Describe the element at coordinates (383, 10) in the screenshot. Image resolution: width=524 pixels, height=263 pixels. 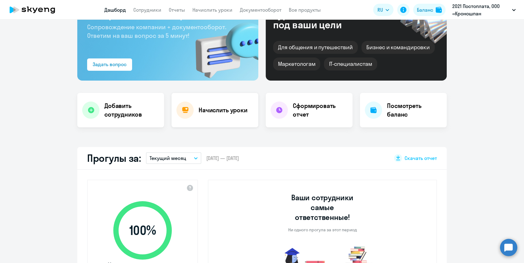
I see `button: RU` at that location.